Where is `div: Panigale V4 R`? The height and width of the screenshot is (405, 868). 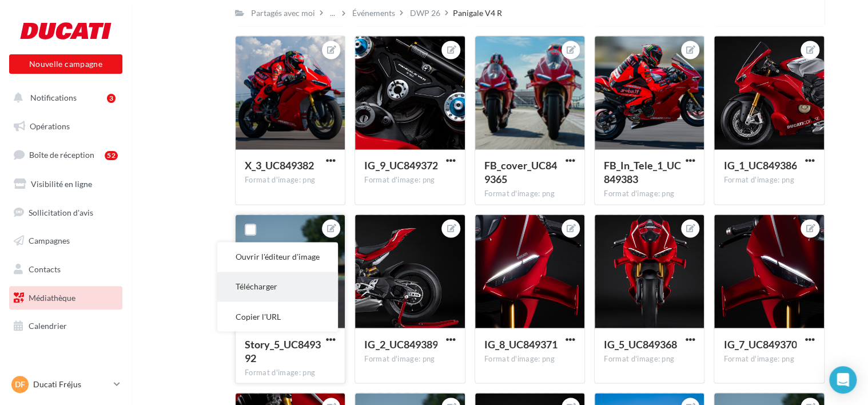 div: Panigale V4 R is located at coordinates (477, 13).